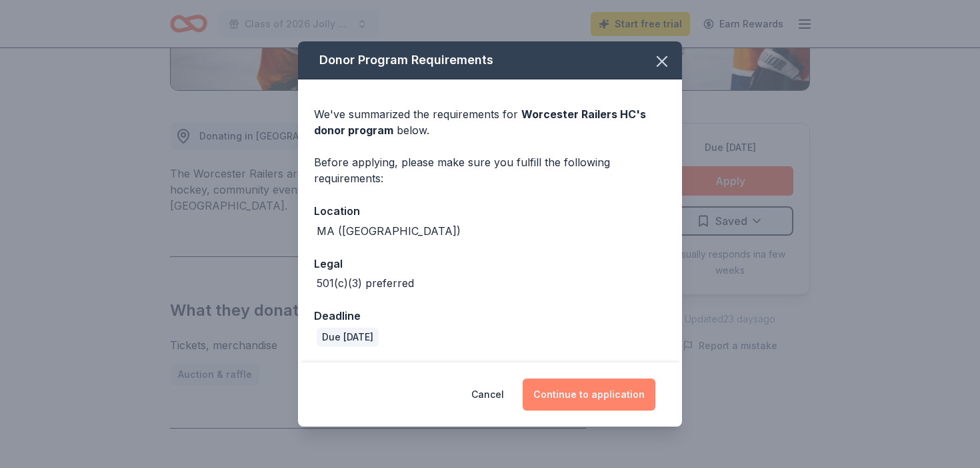 This screenshot has height=468, width=980. I want to click on div: Donor Program Requirements, so click(490, 60).